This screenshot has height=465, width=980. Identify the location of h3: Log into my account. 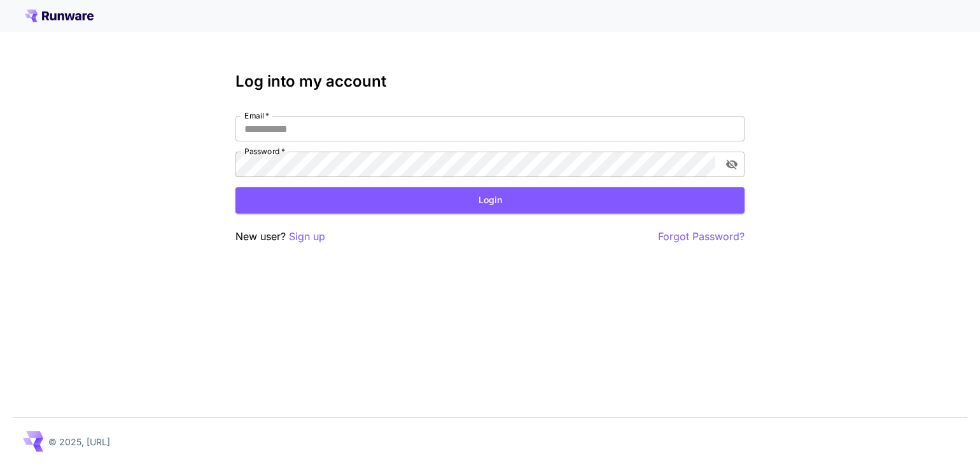
(490, 81).